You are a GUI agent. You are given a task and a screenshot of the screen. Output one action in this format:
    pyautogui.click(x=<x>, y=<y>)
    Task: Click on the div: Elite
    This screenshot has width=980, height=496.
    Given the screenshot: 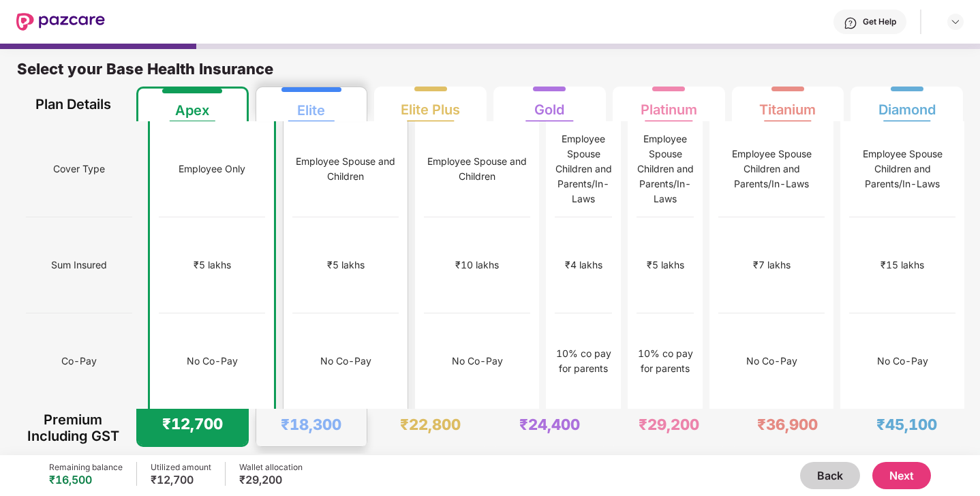 What is the action you would take?
    pyautogui.click(x=310, y=105)
    